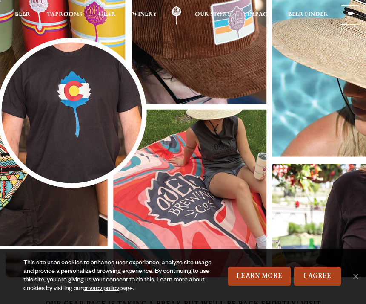 The height and width of the screenshot is (304, 366). Describe the element at coordinates (23, 14) in the screenshot. I see `span: Beer` at that location.